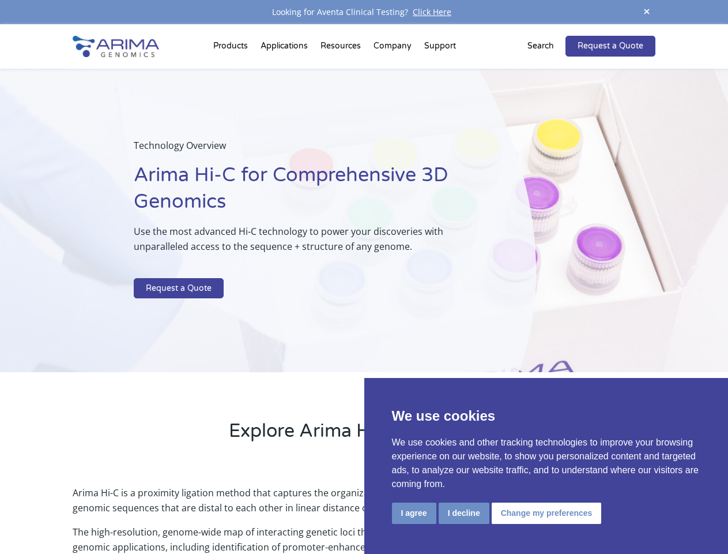 The image size is (728, 554). I want to click on button: I agree, so click(414, 513).